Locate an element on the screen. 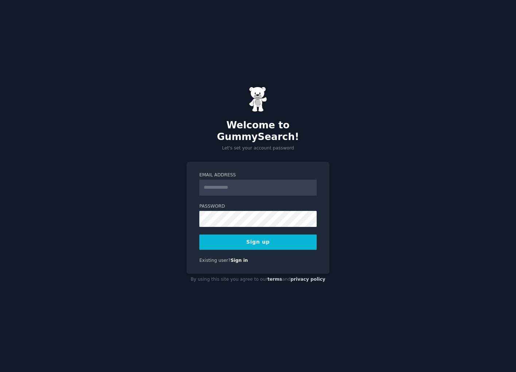 The height and width of the screenshot is (372, 516). label: Email Address is located at coordinates (258, 176).